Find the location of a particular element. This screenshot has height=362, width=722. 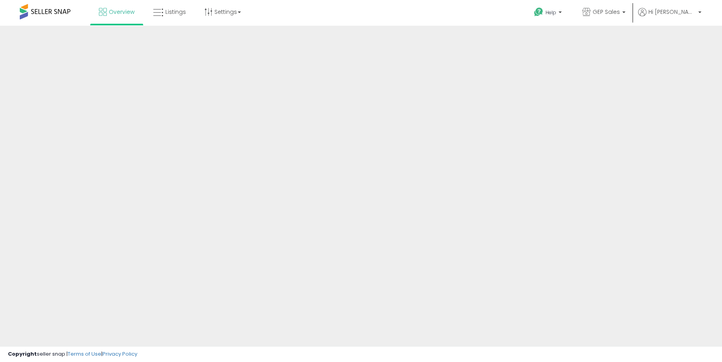

strong: Copyright is located at coordinates (22, 354).